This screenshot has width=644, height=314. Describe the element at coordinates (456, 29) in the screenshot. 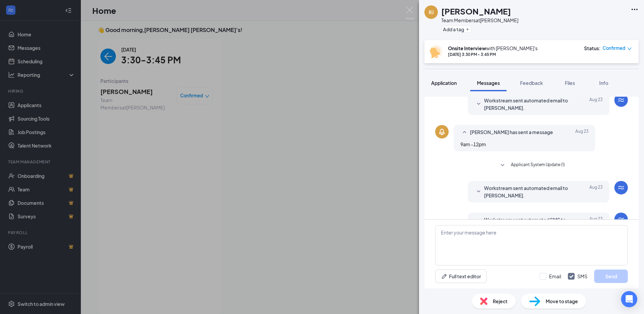

I see `button: PlusAdd a tag` at that location.